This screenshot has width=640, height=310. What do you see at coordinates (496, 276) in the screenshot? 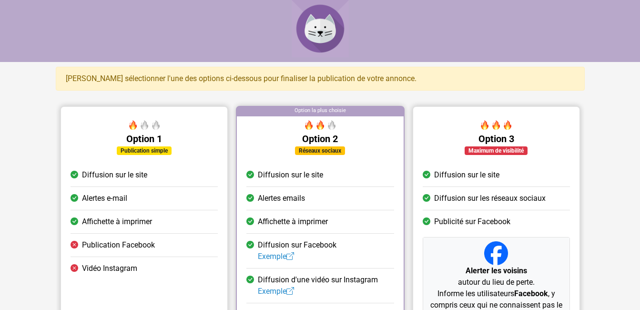
I see `p: autour du lieu de perte.` at bounding box center [496, 276].